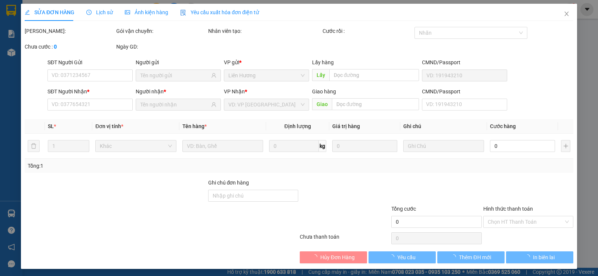 This screenshot has height=276, width=598. What do you see at coordinates (178, 62) in the screenshot?
I see `div: Người gửi` at bounding box center [178, 62].